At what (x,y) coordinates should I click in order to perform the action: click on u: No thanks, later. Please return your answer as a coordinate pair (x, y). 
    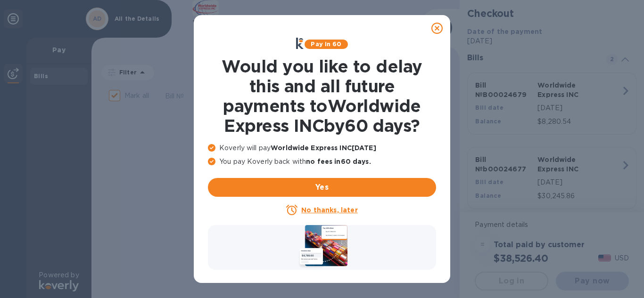
    Looking at the image, I should click on (329, 210).